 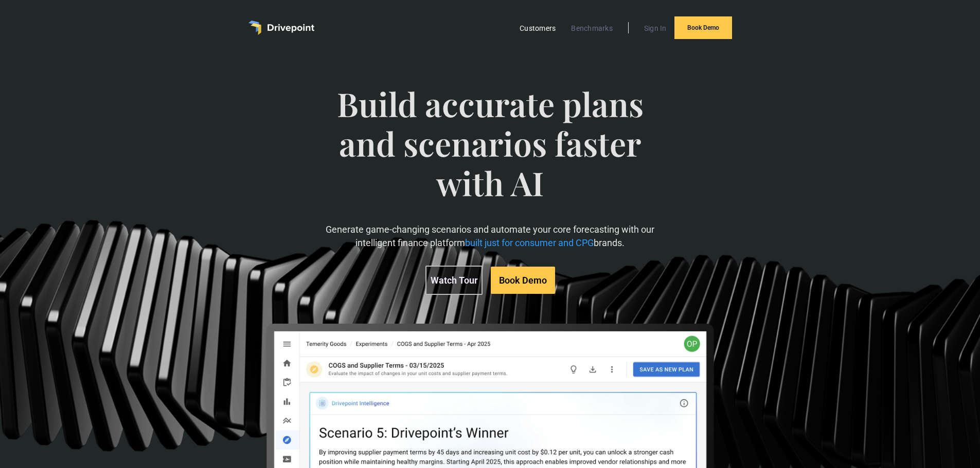 What do you see at coordinates (537, 28) in the screenshot?
I see `a: Customers` at bounding box center [537, 28].